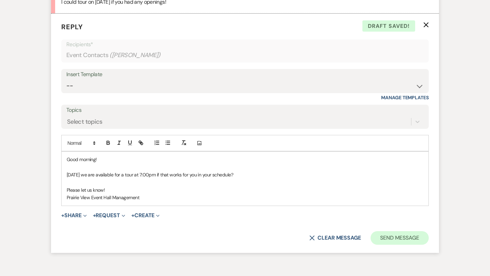 The image size is (490, 276). I want to click on span: Draft saved!, so click(388, 26).